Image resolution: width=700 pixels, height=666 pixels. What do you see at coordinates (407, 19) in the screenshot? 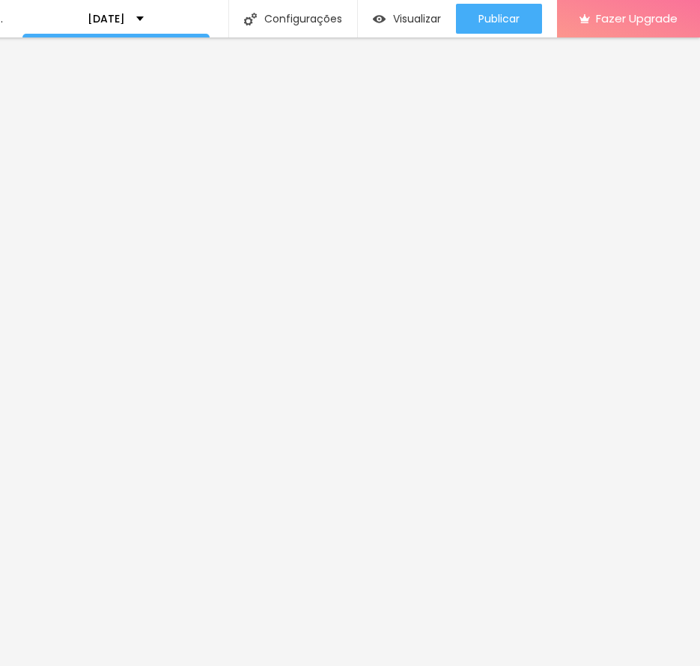
I see `button: Visualizar` at bounding box center [407, 19].